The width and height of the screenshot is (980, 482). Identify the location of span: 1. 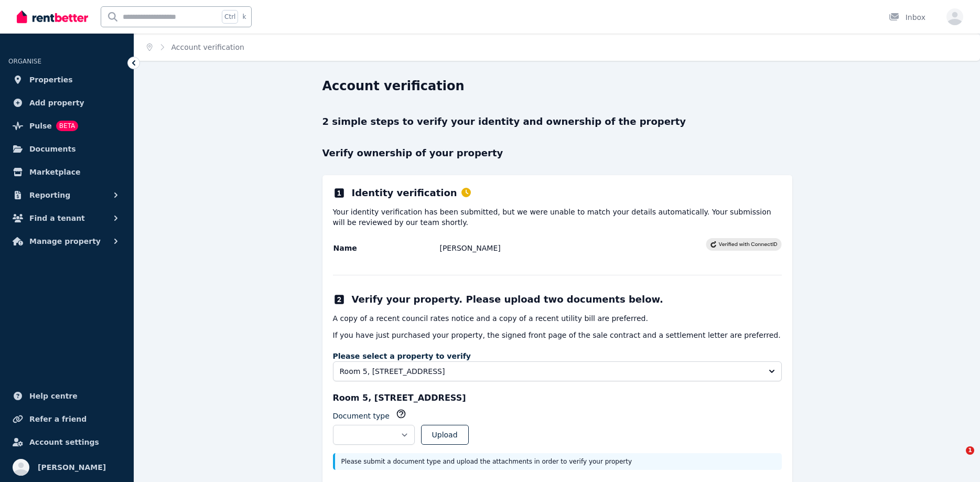
(970, 451).